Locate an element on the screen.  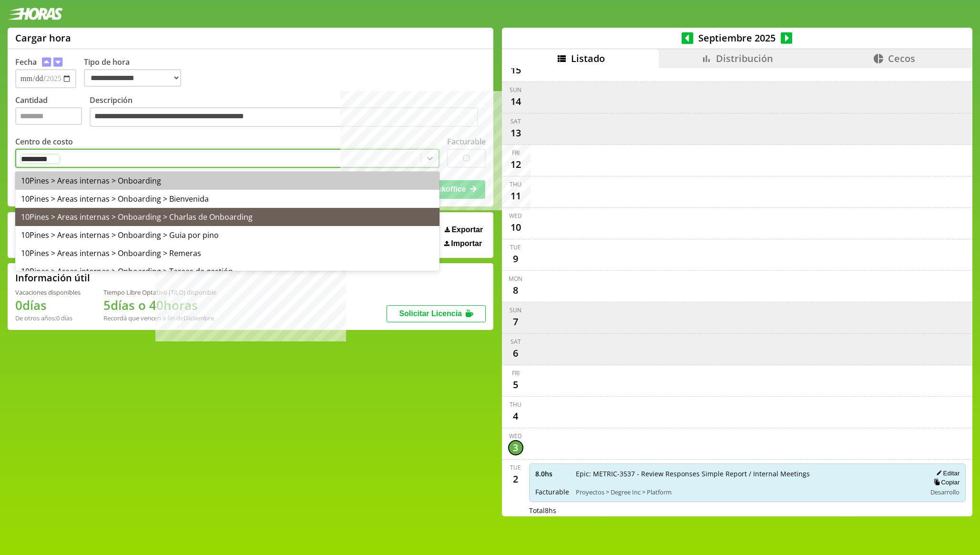
input: Cantidad is located at coordinates (49, 116).